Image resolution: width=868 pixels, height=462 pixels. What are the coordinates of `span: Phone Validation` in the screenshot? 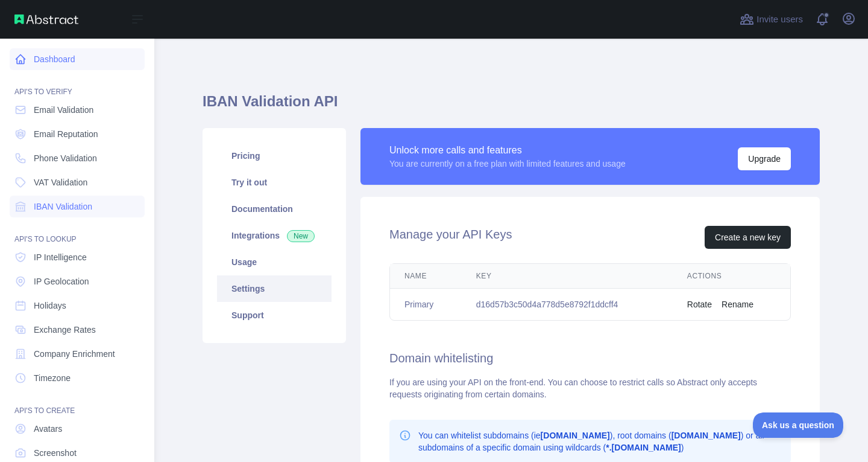 It's located at (65, 158).